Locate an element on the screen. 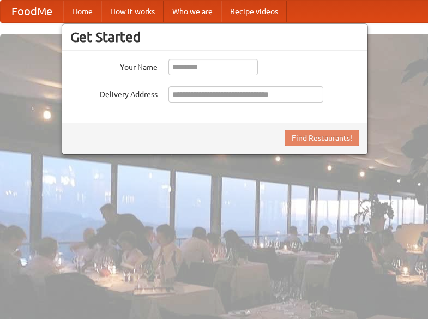 The width and height of the screenshot is (428, 319). a: FoodMe is located at coordinates (32, 11).